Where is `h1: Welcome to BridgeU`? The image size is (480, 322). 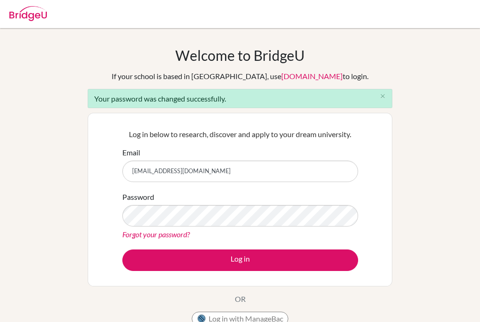
h1: Welcome to BridgeU is located at coordinates (240, 55).